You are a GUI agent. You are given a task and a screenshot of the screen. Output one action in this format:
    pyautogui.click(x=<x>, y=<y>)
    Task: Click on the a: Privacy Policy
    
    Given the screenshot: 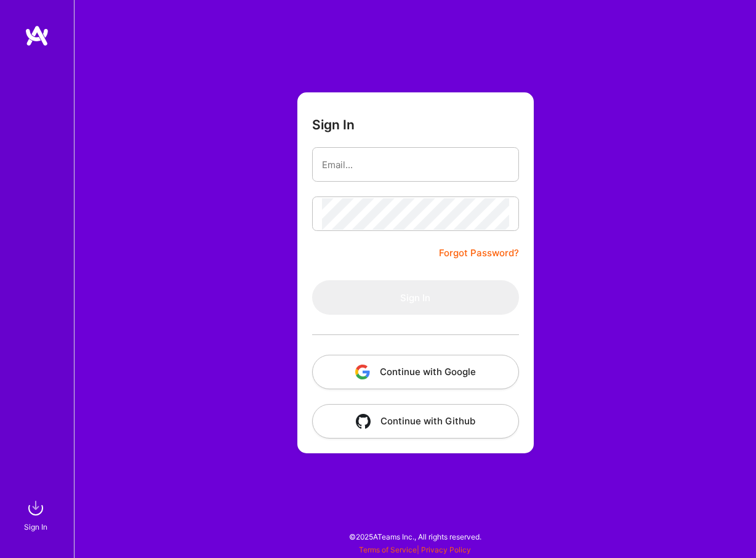 What is the action you would take?
    pyautogui.click(x=446, y=549)
    